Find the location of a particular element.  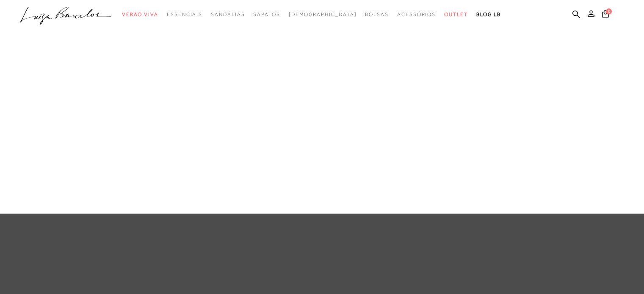

a: BLOG LB is located at coordinates (488, 14).